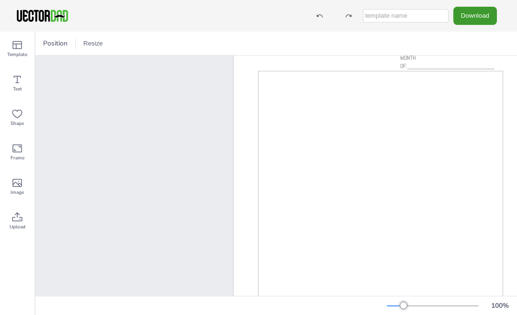 This screenshot has height=315, width=517. What do you see at coordinates (17, 193) in the screenshot?
I see `span: Image` at bounding box center [17, 193].